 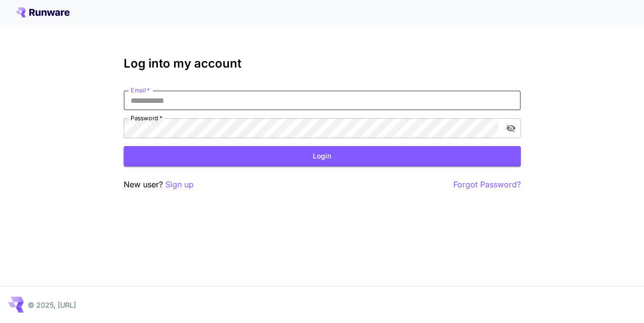 What do you see at coordinates (179, 184) in the screenshot?
I see `p: Sign up` at bounding box center [179, 184].